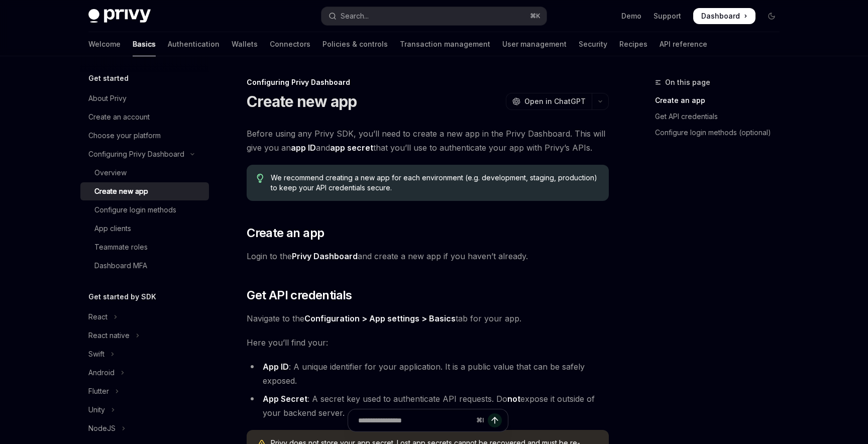 The image size is (868, 444). What do you see at coordinates (688, 82) in the screenshot?
I see `span: On this page` at bounding box center [688, 82].